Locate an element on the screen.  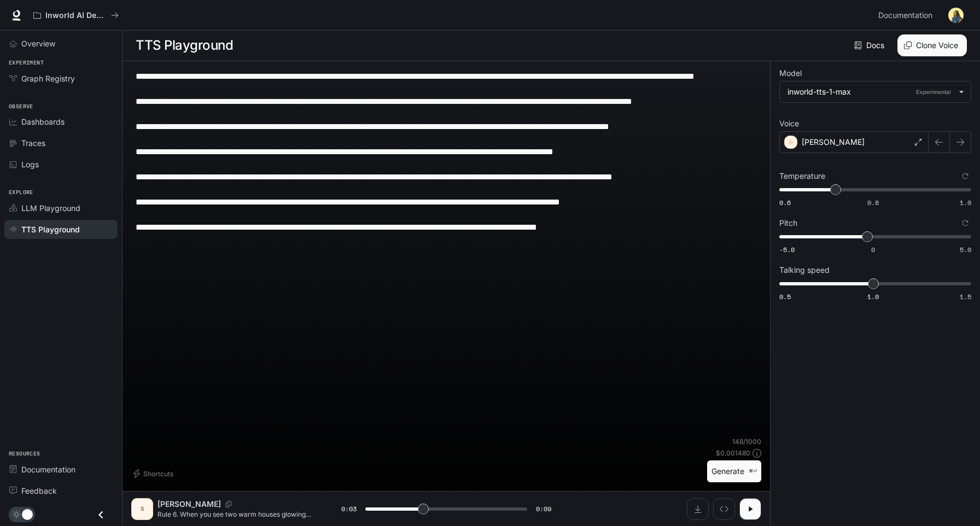
span: 0.5 is located at coordinates (785, 296).